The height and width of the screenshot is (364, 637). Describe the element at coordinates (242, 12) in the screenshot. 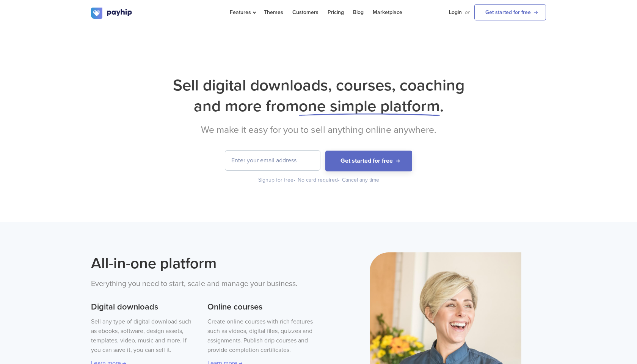

I see `span: Features` at that location.